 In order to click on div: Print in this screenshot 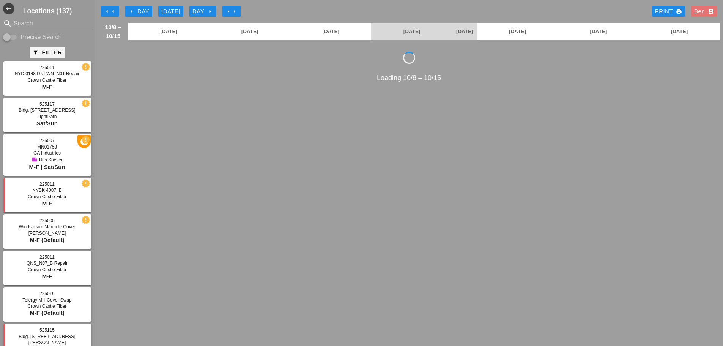, I will do `click(668, 11)`.